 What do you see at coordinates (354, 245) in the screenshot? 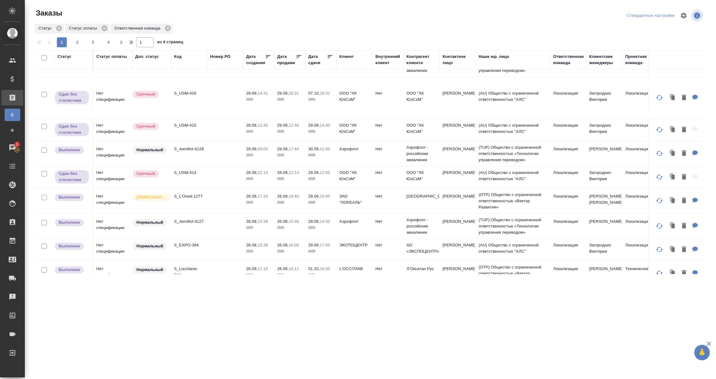
I see `p: ЭКСПОЦЕНТР` at bounding box center [354, 245].